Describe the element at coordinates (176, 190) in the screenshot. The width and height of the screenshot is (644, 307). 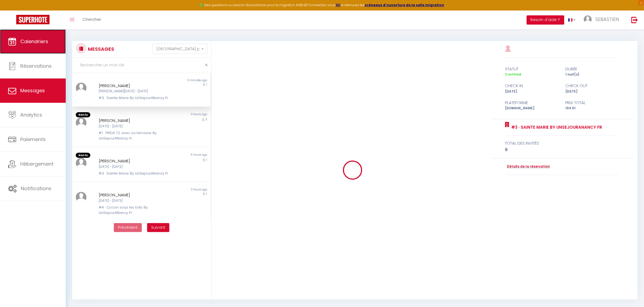
I see `div: 11 hours ago` at that location.